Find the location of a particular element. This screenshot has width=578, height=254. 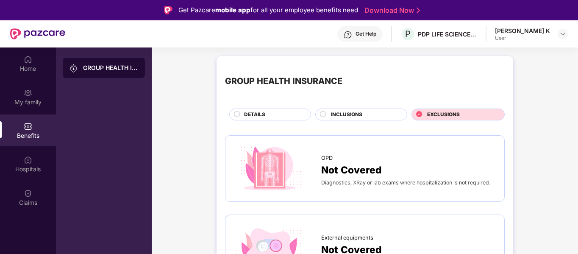

span: External equipments is located at coordinates (347, 238).